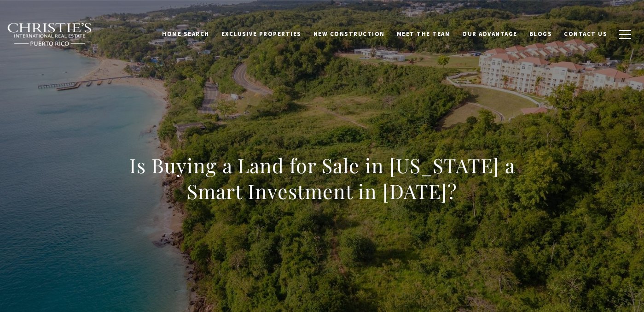 This screenshot has height=312, width=644. Describe the element at coordinates (490, 34) in the screenshot. I see `a: Our Advantage` at that location.